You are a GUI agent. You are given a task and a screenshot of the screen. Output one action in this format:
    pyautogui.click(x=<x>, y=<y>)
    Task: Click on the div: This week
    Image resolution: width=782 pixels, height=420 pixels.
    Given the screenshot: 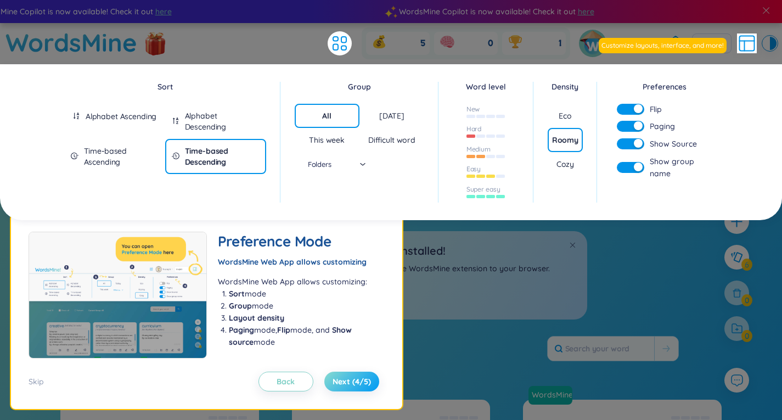 What is the action you would take?
    pyautogui.click(x=327, y=140)
    